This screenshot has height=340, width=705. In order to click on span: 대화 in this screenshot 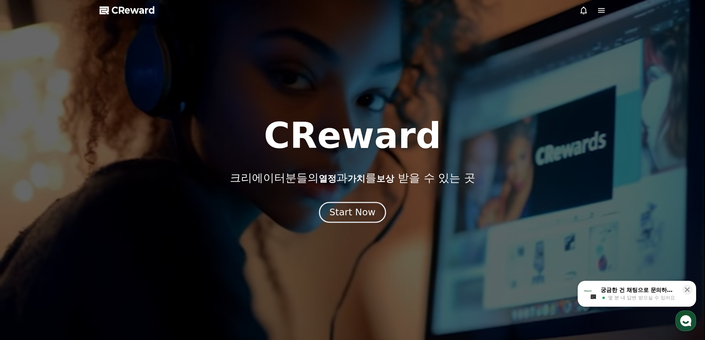, I will do `click(72, 249)`.